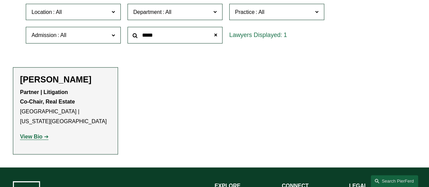 The image size is (429, 187). I want to click on a: Search this site, so click(394, 181).